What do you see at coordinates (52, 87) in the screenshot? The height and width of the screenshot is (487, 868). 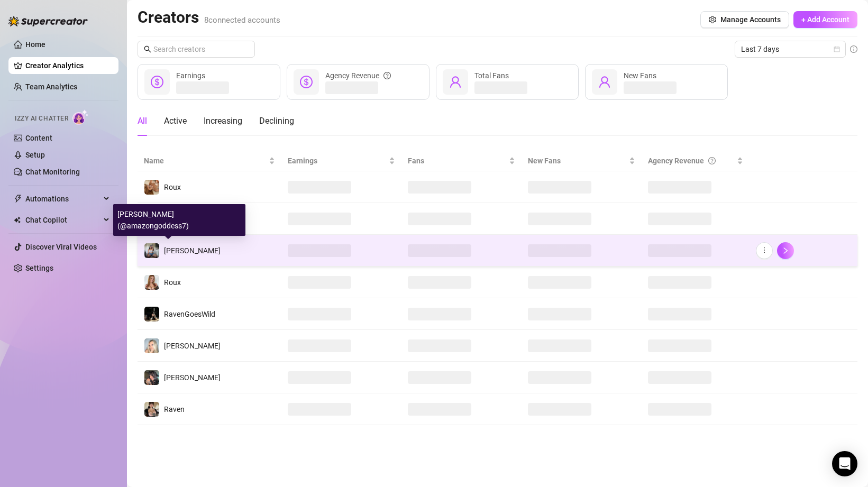 I see `a: Team Analytics` at bounding box center [52, 87].